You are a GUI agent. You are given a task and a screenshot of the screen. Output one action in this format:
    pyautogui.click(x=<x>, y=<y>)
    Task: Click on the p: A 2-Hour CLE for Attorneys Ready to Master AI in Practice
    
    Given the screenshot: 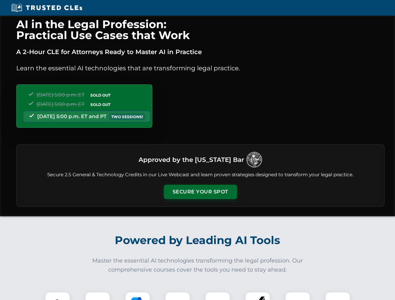 What is the action you would take?
    pyautogui.click(x=200, y=52)
    